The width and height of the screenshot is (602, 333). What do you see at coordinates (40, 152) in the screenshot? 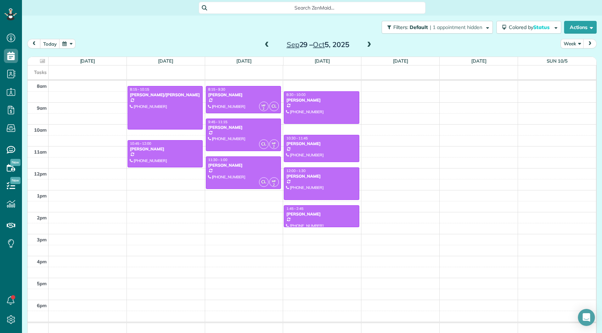
I see `span: 11am` at bounding box center [40, 152].